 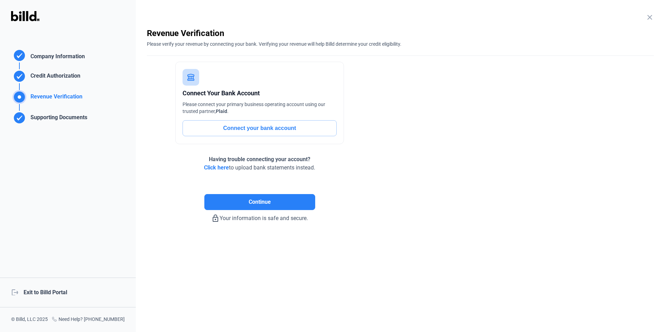 What do you see at coordinates (260, 164) in the screenshot?
I see `div: to upload bank statements instead.` at bounding box center [260, 164].